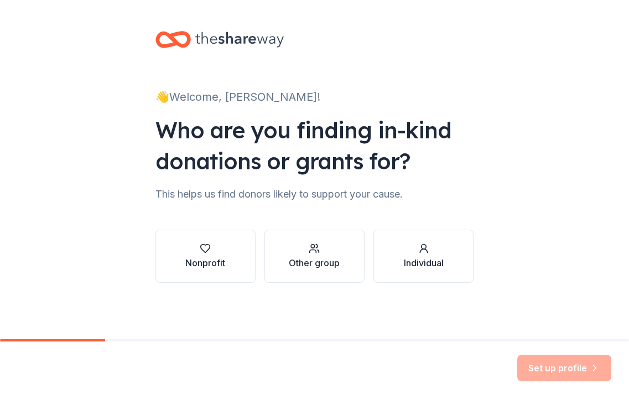 This screenshot has width=629, height=399. What do you see at coordinates (314, 256) in the screenshot?
I see `button: Other group` at bounding box center [314, 256].